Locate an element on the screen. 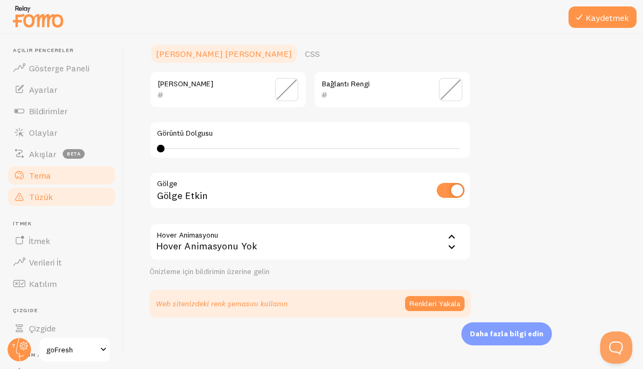 This screenshot has width=643, height=369. img: fomo-relay-logo-orange.svg is located at coordinates (38, 16).